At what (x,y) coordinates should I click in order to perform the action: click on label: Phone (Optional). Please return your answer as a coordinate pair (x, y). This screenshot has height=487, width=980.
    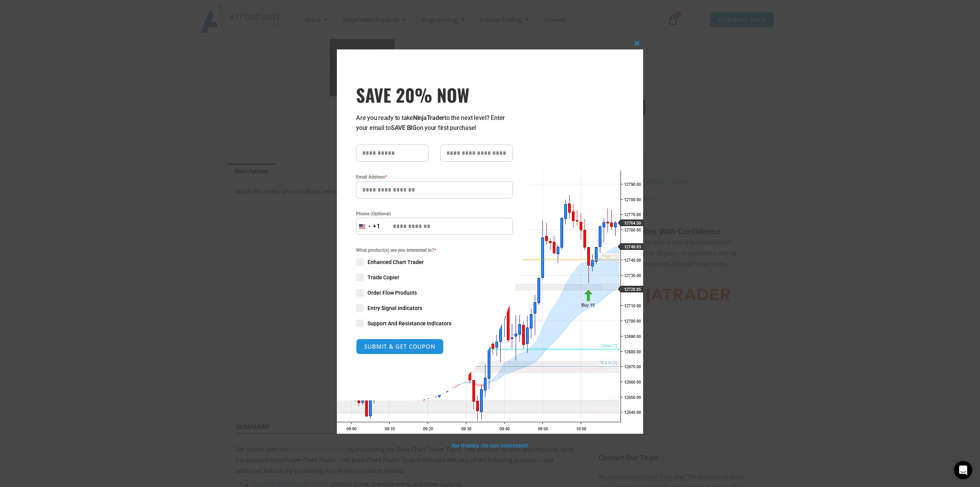
    Looking at the image, I should click on (435, 214).